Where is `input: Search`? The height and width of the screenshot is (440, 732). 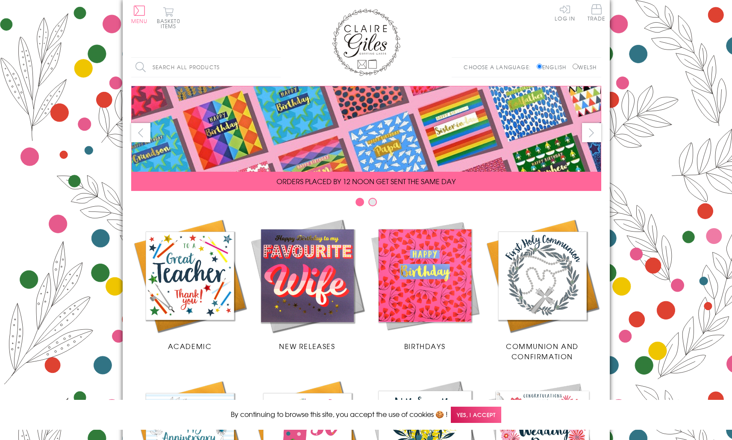 input: Search is located at coordinates (277, 67).